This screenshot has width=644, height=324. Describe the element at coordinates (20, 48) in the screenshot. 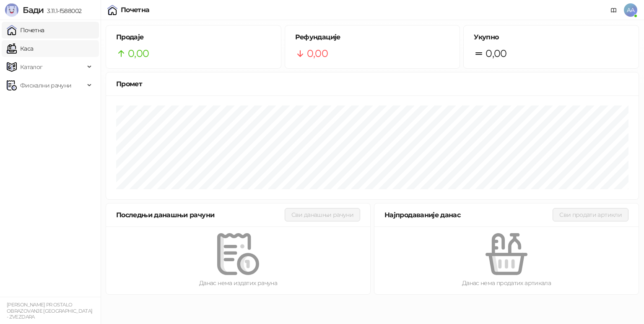

I see `a: Каса` at that location.